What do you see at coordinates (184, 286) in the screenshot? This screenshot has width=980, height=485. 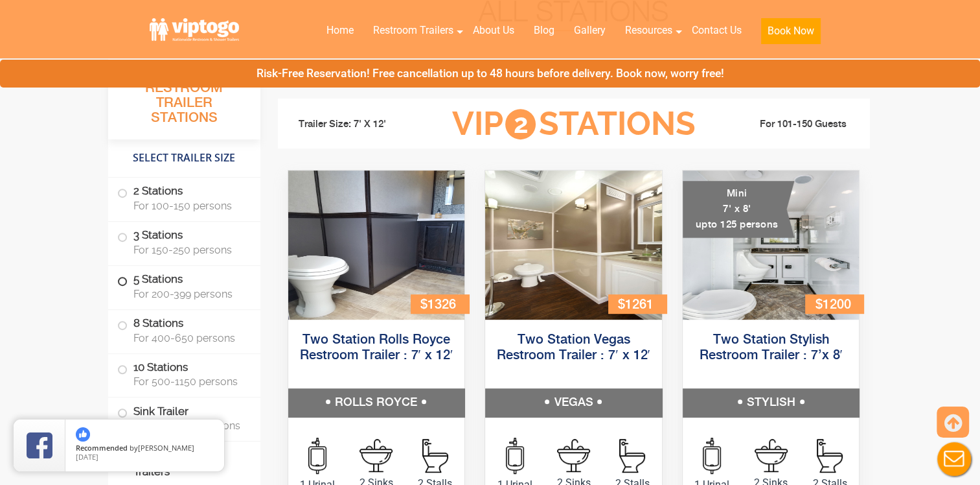 I see `label: 5 Stations` at bounding box center [184, 286].